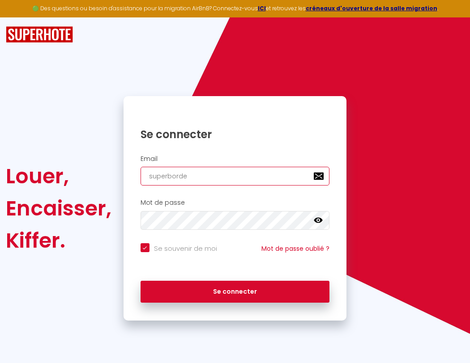  What do you see at coordinates (235, 159) in the screenshot?
I see `h2: Email` at bounding box center [235, 159].